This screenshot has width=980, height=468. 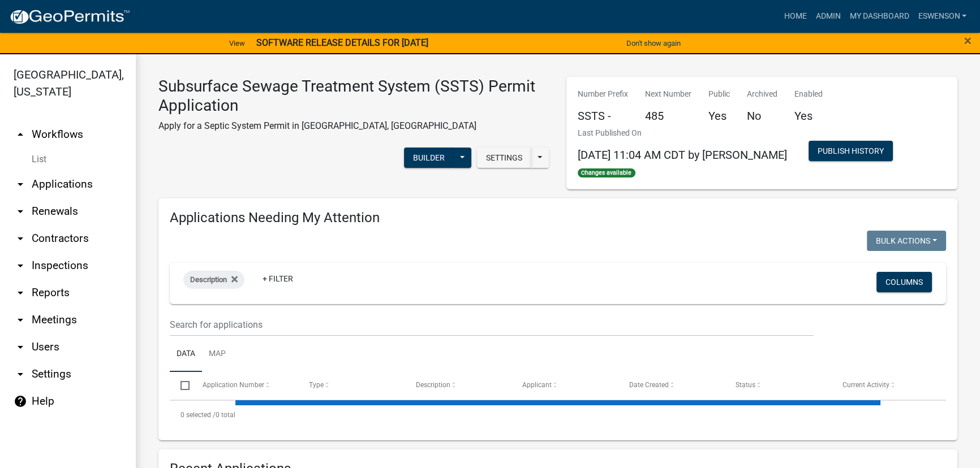 I want to click on h4: Applications Needing My Attention, so click(x=557, y=218).